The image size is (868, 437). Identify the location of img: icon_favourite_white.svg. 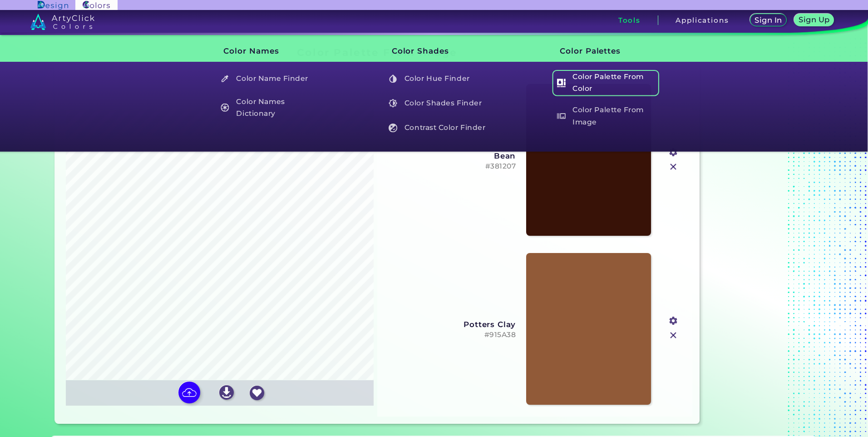
(257, 393).